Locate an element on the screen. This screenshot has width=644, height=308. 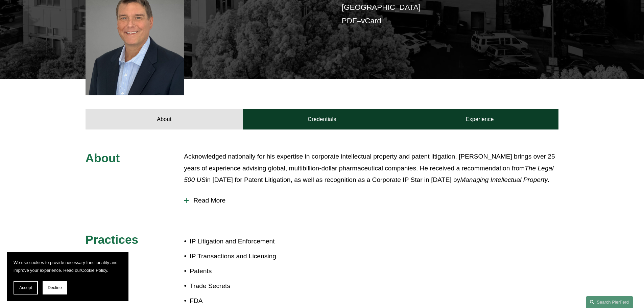
a: PDF is located at coordinates (349, 21).